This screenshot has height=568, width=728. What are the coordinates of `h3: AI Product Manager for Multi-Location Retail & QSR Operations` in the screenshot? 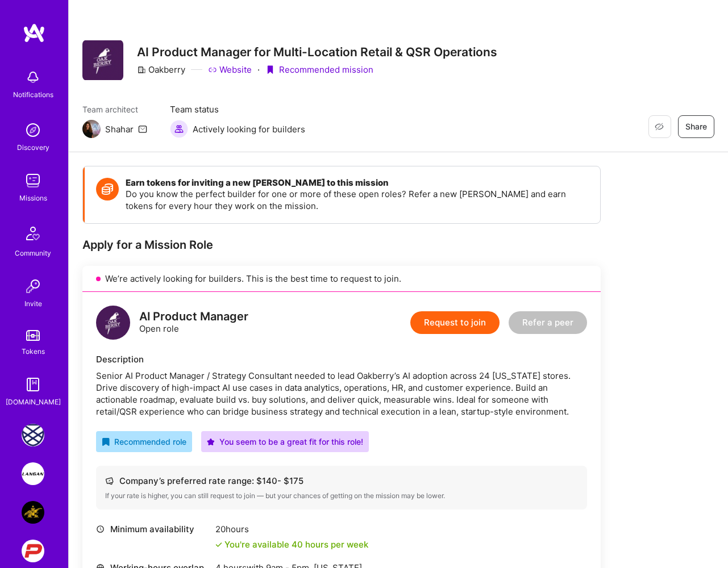 It's located at (317, 52).